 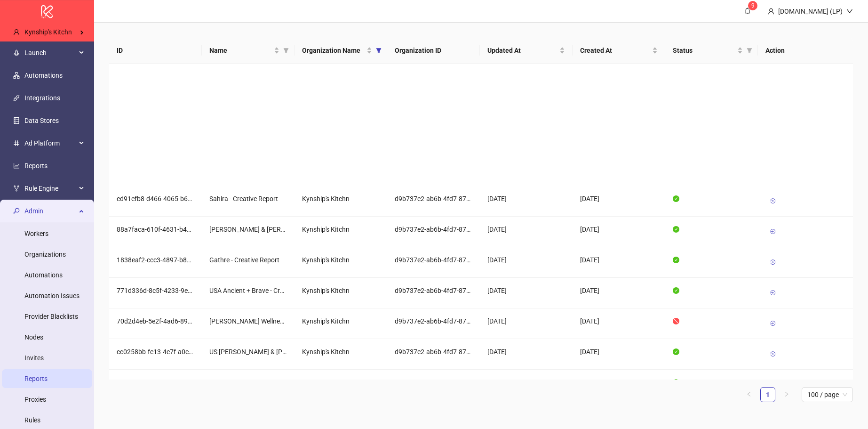 I want to click on span: 9, so click(x=753, y=6).